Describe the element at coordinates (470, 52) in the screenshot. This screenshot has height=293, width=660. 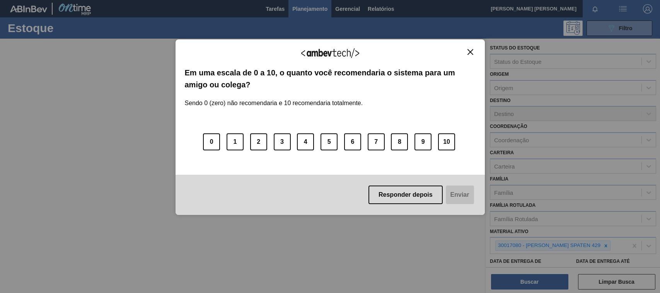
I see `img: Close` at that location.